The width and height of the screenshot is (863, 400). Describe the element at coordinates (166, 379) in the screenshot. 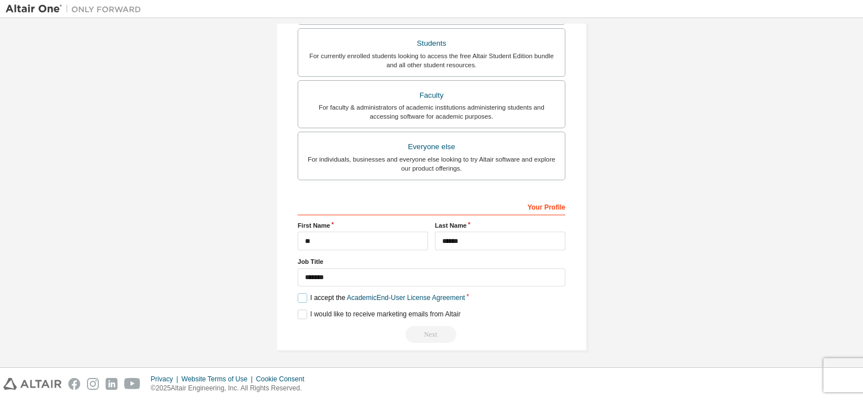

I see `div: Privacy` at that location.